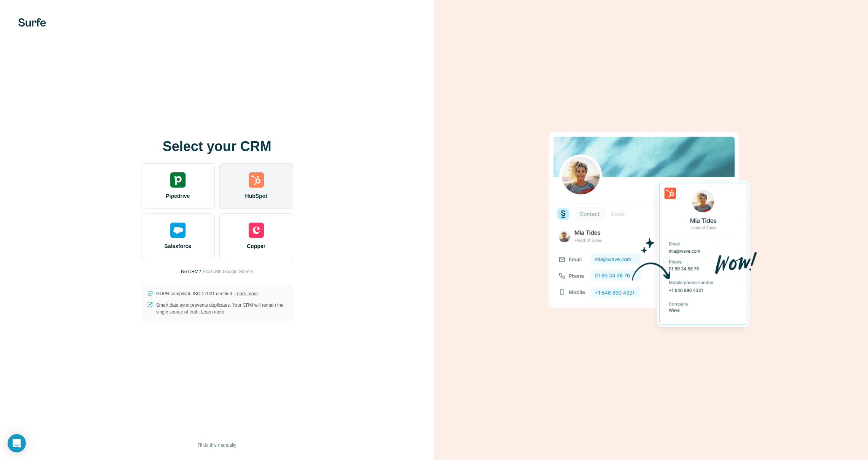 The image size is (868, 460). Describe the element at coordinates (191, 271) in the screenshot. I see `p: No CRM?` at that location.